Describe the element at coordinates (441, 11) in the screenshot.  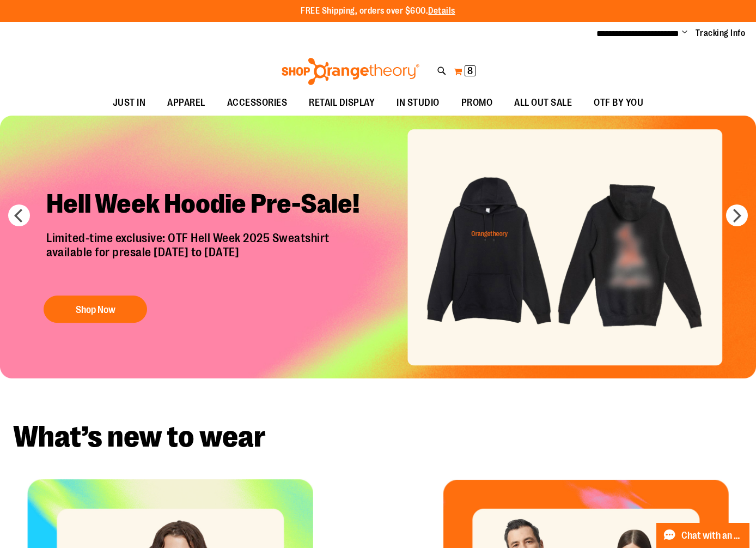
I see `a: Details` at that location.